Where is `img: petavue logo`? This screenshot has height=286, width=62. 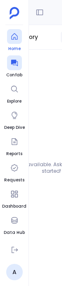 img: petavue logo is located at coordinates (14, 13).